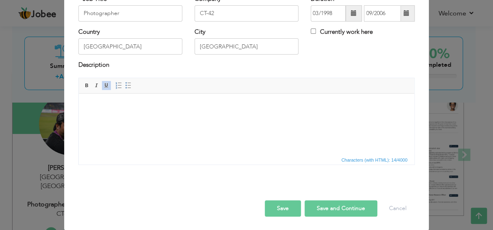 The width and height of the screenshot is (493, 230). I want to click on button: Cancel, so click(398, 208).